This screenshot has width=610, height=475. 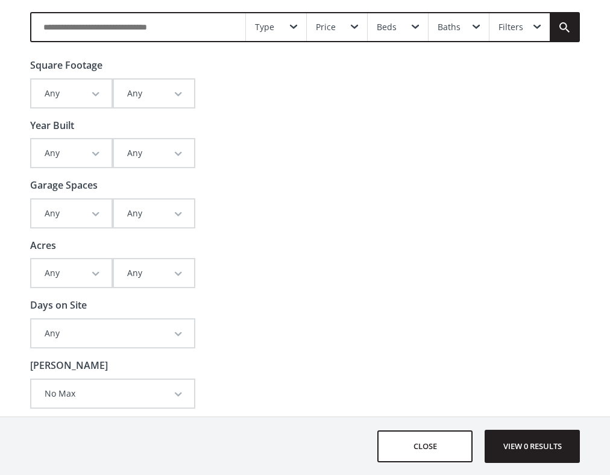 I want to click on div: Type, so click(x=265, y=27).